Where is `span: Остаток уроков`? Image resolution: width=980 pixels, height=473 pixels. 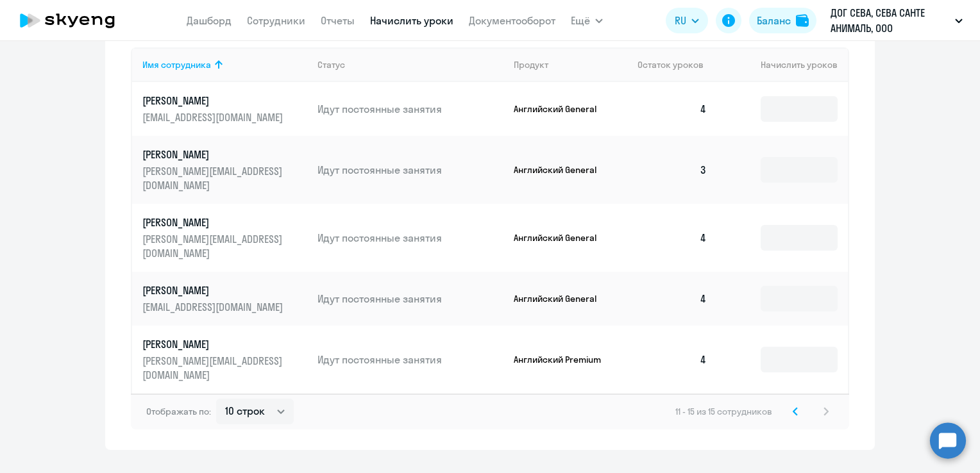
span: Остаток уроков is located at coordinates (670, 65).